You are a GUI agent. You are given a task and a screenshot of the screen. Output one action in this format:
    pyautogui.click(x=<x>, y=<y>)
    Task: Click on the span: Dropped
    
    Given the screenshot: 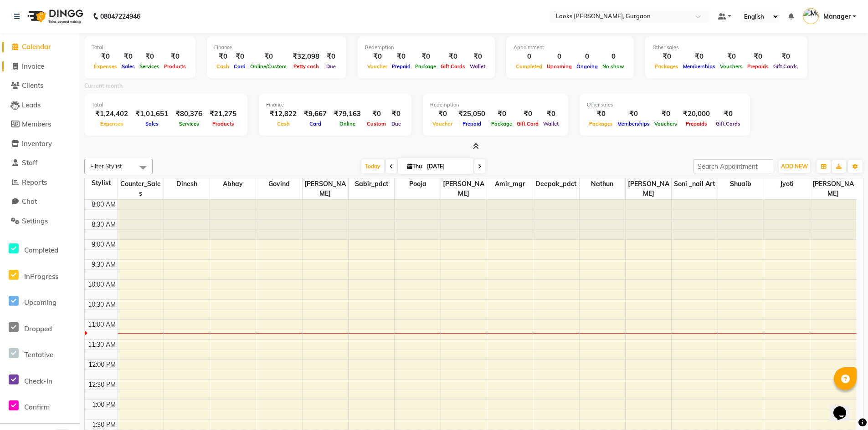 What is the action you would take?
    pyautogui.click(x=38, y=329)
    